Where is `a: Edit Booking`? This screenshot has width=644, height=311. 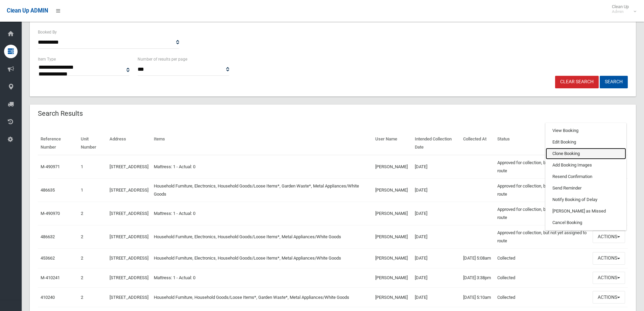
a: Edit Booking is located at coordinates (586, 142).